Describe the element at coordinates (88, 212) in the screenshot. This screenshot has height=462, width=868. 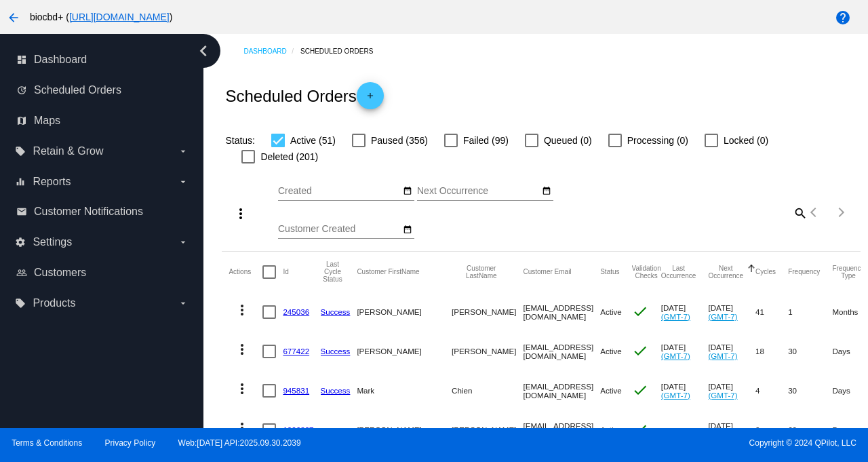
I see `span: Customer Notifications` at that location.